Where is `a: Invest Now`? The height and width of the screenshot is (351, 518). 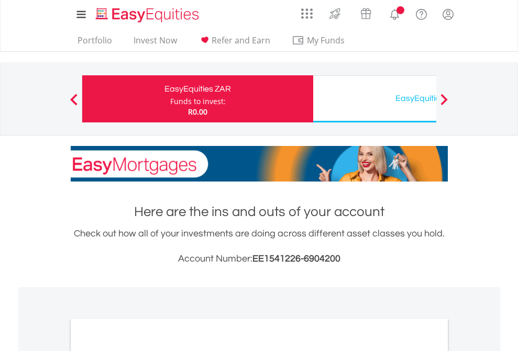 a: Invest Now is located at coordinates (155, 43).